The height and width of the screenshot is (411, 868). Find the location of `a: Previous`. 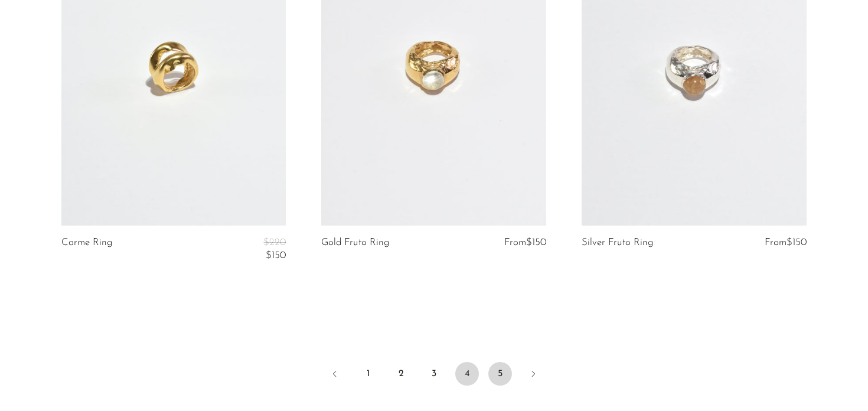

a: Previous is located at coordinates (335, 375).